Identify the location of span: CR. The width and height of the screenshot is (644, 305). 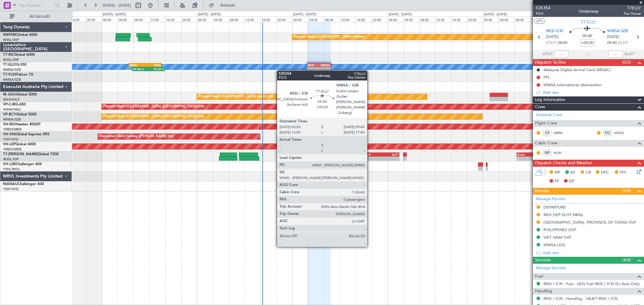
(588, 173).